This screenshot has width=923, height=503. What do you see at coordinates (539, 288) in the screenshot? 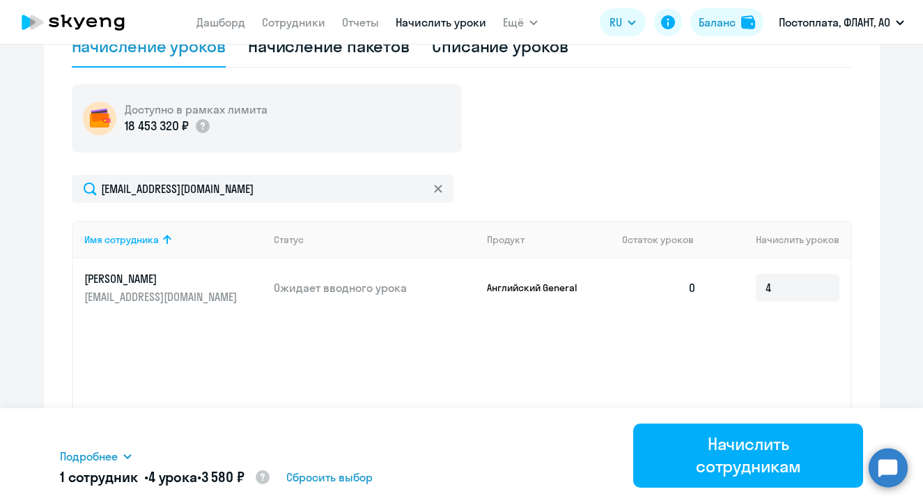
I see `p: Английский General` at bounding box center [539, 288].